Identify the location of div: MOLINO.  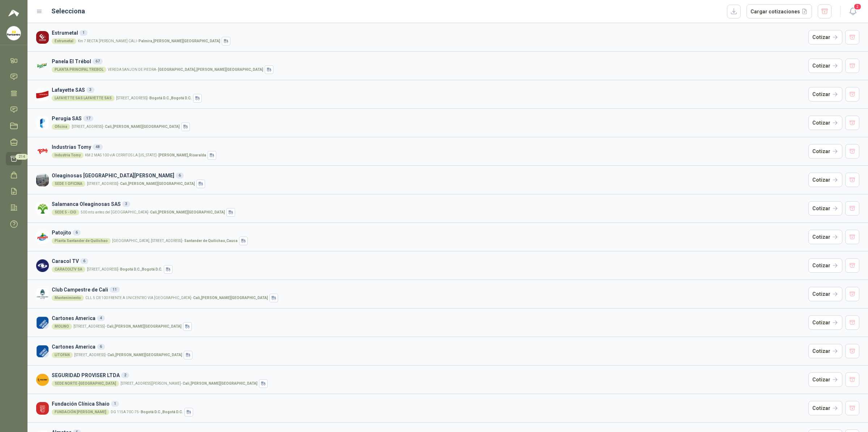
(62, 326).